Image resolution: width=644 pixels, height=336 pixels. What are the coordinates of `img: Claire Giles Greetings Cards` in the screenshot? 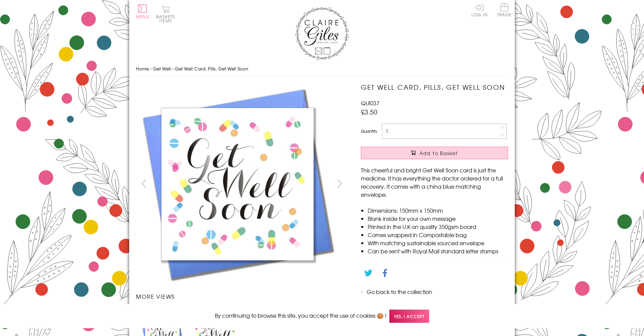 It's located at (322, 33).